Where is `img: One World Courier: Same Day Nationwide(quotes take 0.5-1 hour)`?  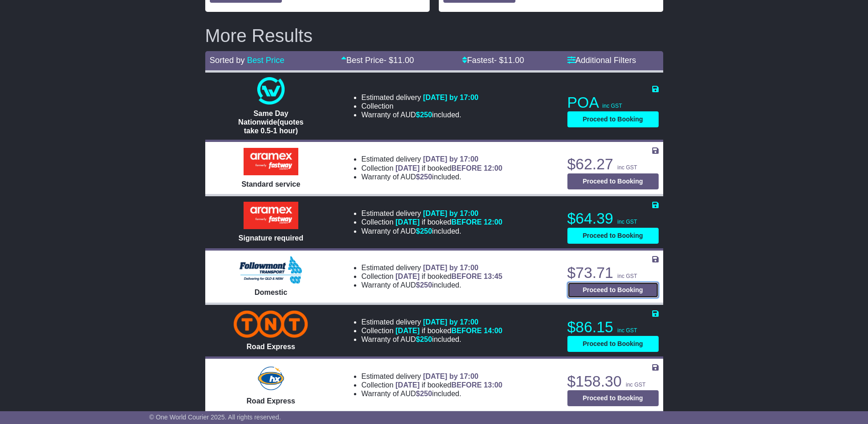
img: One World Courier: Same Day Nationwide(quotes take 0.5-1 hour) is located at coordinates (271, 91).